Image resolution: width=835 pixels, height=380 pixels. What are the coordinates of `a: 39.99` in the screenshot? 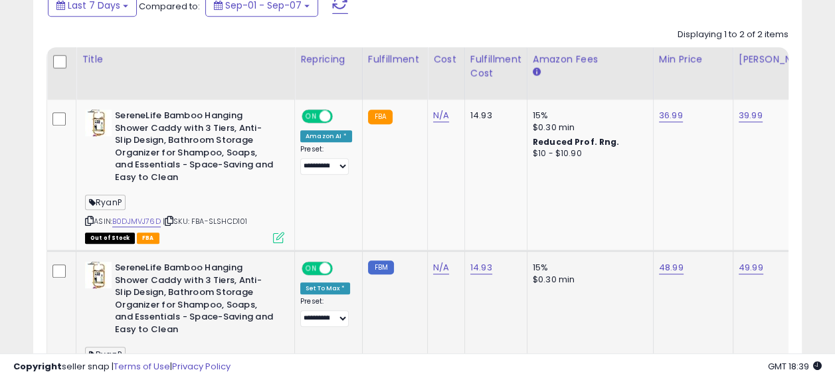 It's located at (751, 116).